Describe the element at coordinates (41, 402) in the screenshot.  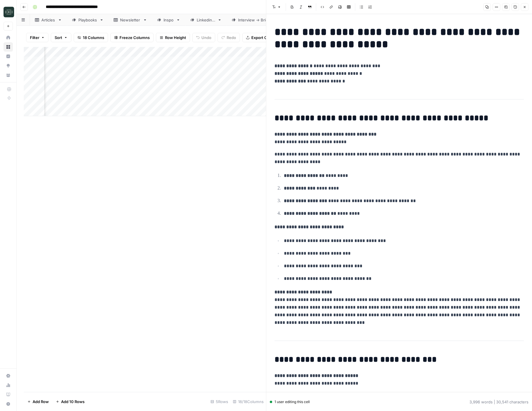
I see `span: Add Row` at that location.